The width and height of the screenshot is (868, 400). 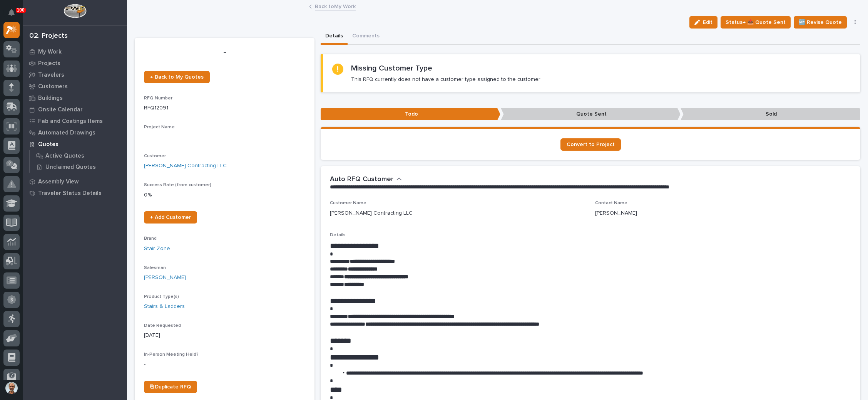 What do you see at coordinates (12, 388) in the screenshot?
I see `button: users-avatar` at bounding box center [12, 388].